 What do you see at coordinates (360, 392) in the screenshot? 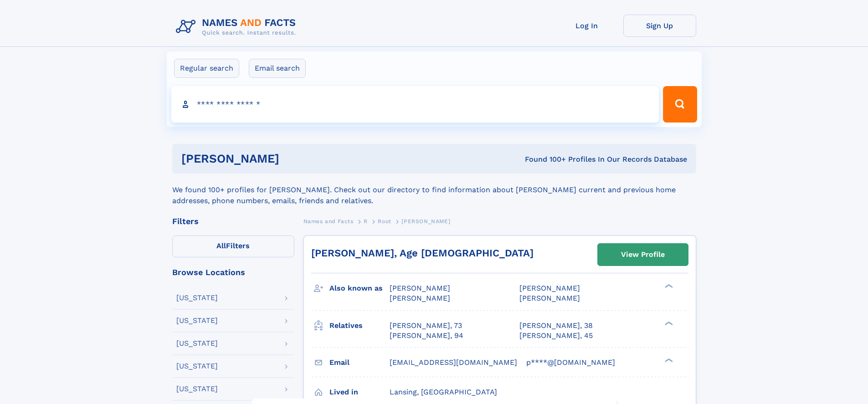
I see `h3: Lived in` at bounding box center [360, 392].